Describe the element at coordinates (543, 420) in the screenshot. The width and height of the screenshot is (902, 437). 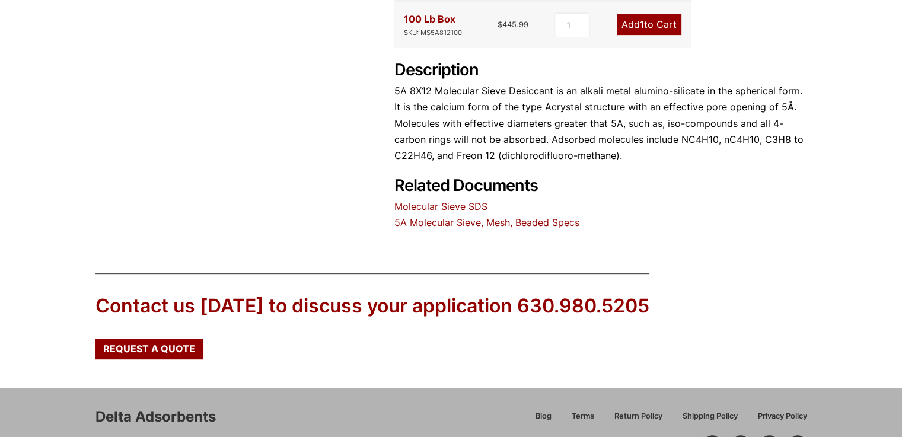
I see `a: Blog` at that location.